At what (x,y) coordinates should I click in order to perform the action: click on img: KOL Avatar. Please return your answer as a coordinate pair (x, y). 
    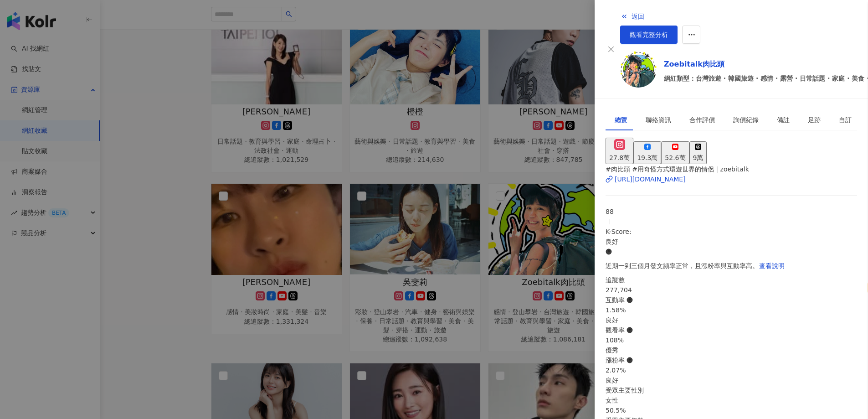
    Looking at the image, I should click on (638, 69).